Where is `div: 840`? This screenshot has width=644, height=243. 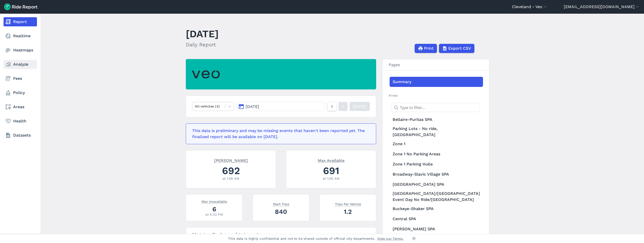 div: 840 is located at coordinates (281, 212).